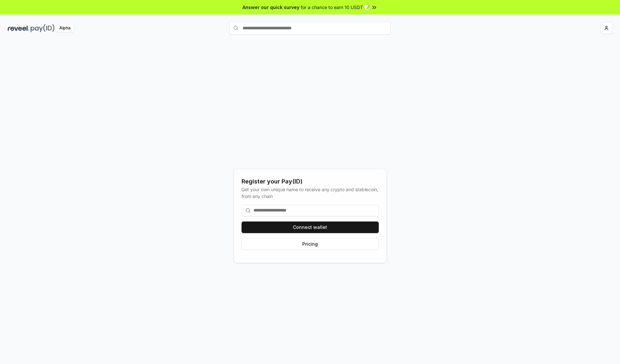 This screenshot has width=620, height=364. Describe the element at coordinates (310, 227) in the screenshot. I see `button: Connect wallet` at that location.